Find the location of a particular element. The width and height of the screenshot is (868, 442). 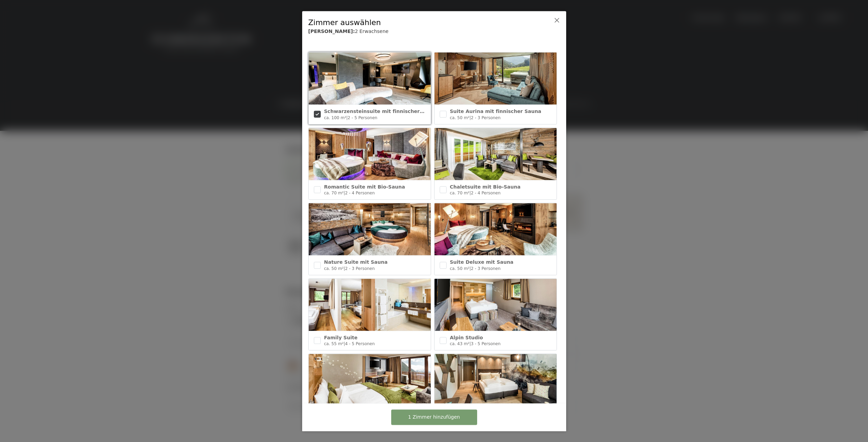

span: Schwarzensteinsuite mit finnischer Sauna is located at coordinates (381, 111).